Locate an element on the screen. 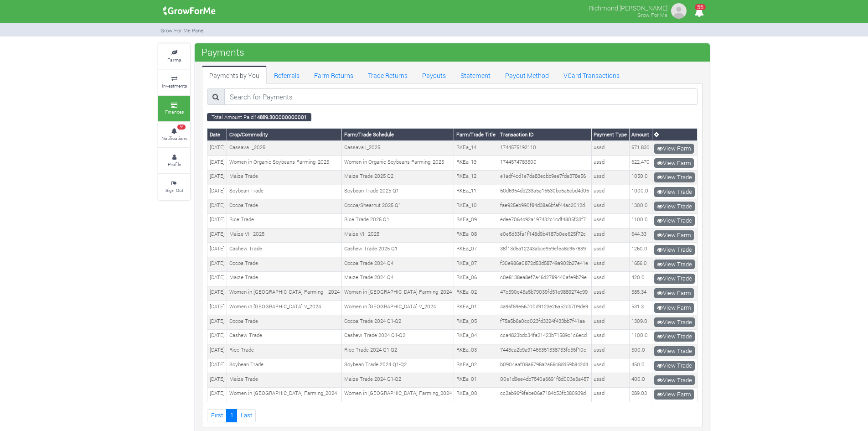 The height and width of the screenshot is (431, 868). td: 1300.0 is located at coordinates (640, 207).